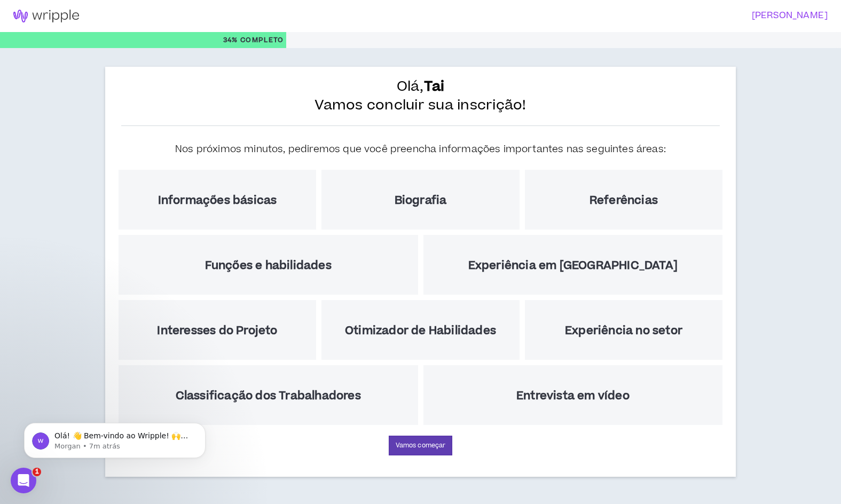 This screenshot has height=504, width=841. I want to click on font: Tai, so click(434, 87).